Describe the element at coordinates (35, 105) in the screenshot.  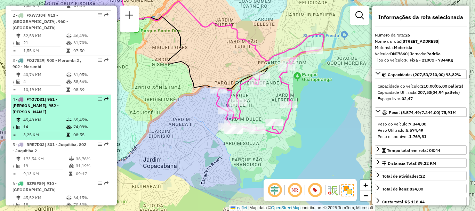
I see `span: 4 -` at that location.